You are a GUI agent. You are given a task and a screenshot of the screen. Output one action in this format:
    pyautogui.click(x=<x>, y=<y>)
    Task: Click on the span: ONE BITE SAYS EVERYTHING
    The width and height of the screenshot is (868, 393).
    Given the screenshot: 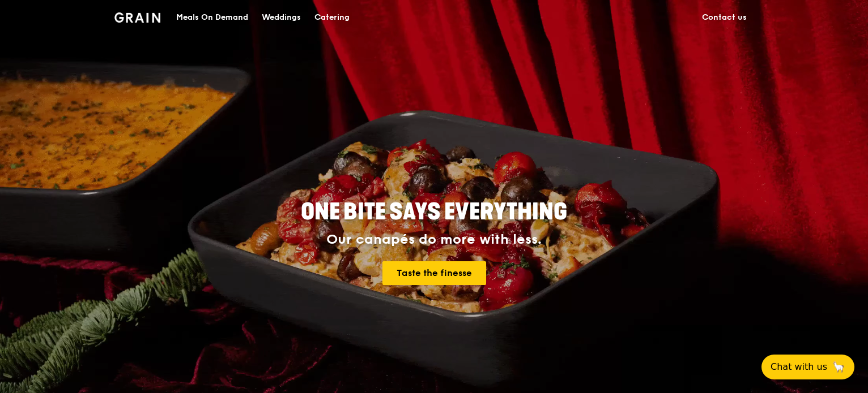 What is the action you would take?
    pyautogui.click(x=434, y=212)
    